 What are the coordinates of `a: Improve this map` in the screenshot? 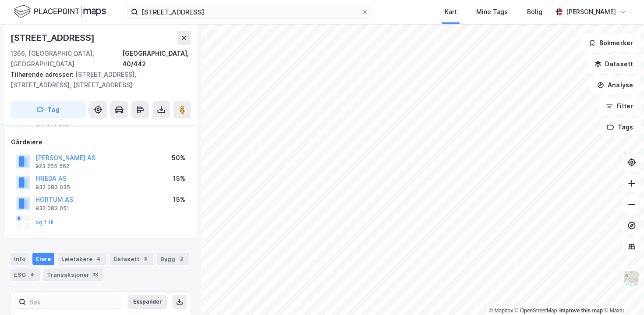 It's located at (581, 310).